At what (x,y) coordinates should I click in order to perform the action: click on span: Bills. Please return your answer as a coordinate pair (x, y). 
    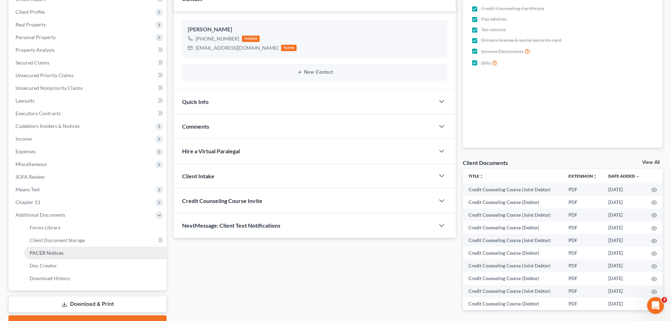
    Looking at the image, I should click on (486, 63).